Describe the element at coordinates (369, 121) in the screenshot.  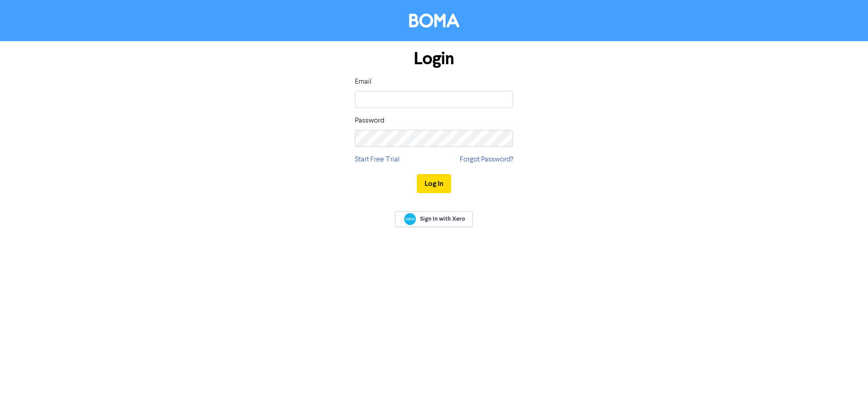
I see `label: Password` at that location.